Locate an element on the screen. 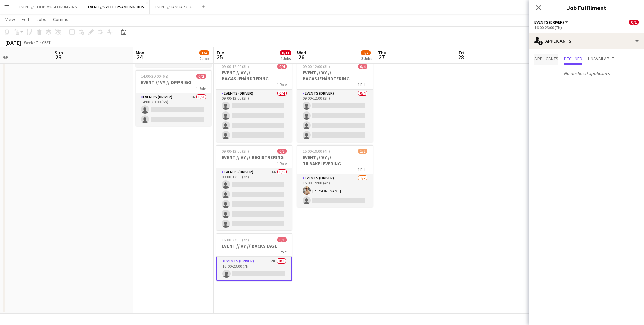  div: 15:00-19:00 (4h)1/2EVENT // VY // TILBAKELEVERING1 RoleEvents (Driver)1/215:00-19:00 (4h)[PERSON_... is located at coordinates (335, 176).